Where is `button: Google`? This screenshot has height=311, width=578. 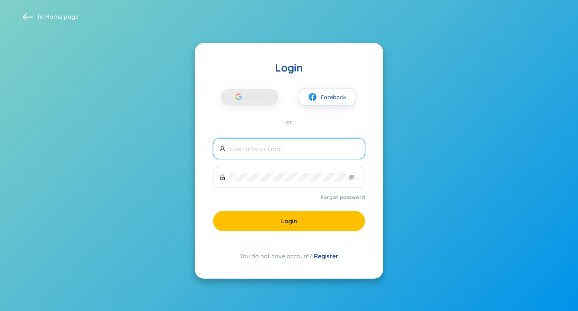
button: Google is located at coordinates (250, 97).